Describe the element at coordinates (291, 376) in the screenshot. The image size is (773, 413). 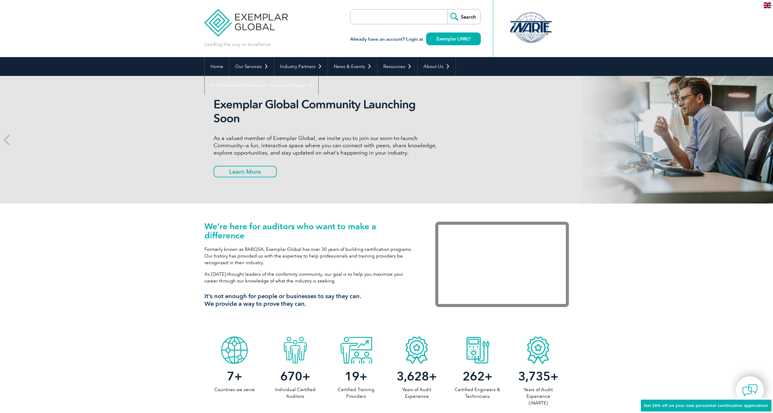
I see `span: 670` at that location.